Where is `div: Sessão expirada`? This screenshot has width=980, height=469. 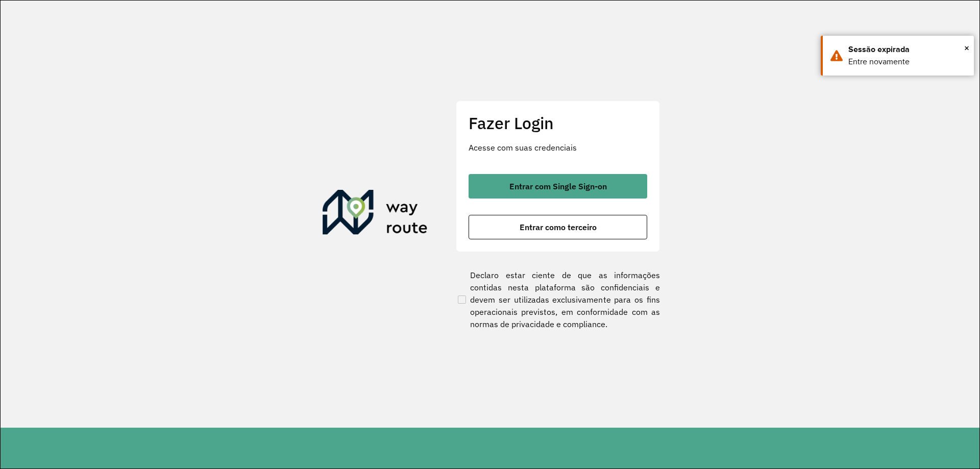 div: Sessão expirada is located at coordinates (907, 49).